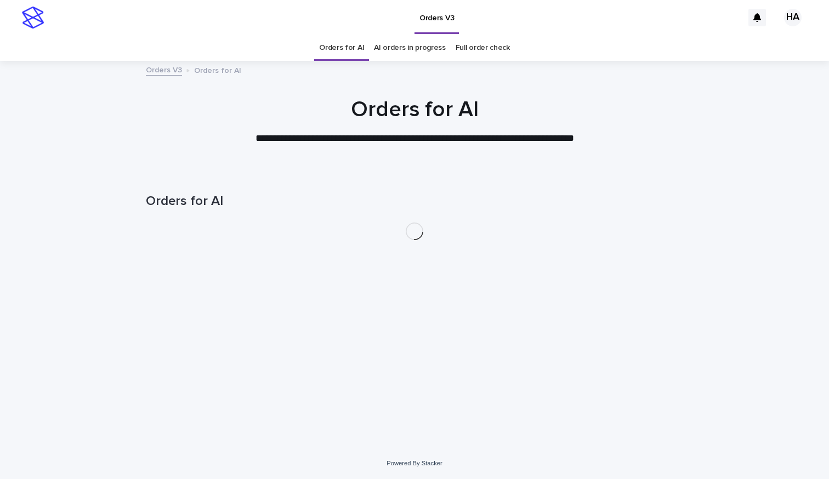  Describe the element at coordinates (342, 48) in the screenshot. I see `a: Orders for AI` at that location.